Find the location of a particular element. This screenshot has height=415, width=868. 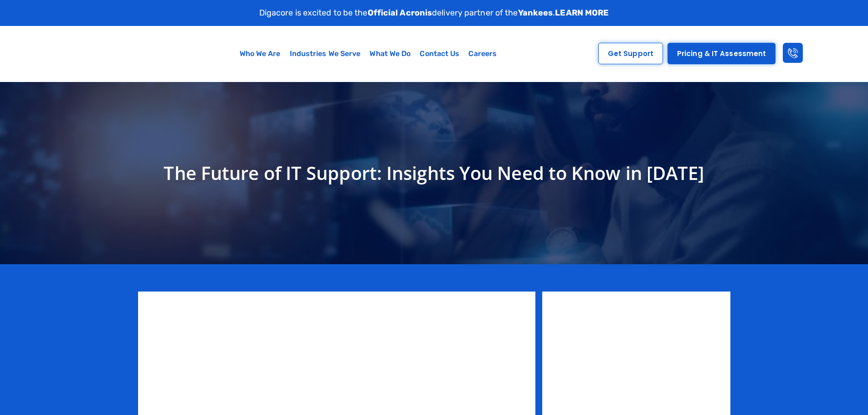

nav: Menu is located at coordinates (368, 54).